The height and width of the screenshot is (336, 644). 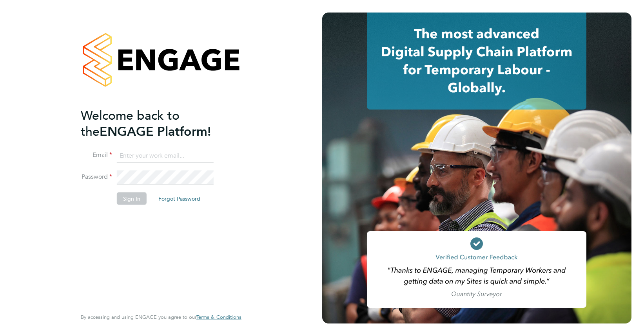 I want to click on label: Email, so click(x=96, y=155).